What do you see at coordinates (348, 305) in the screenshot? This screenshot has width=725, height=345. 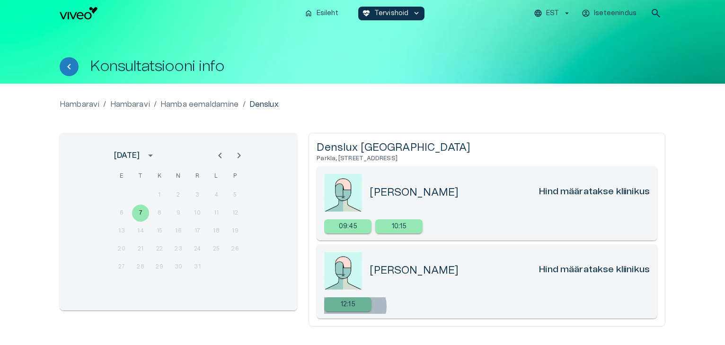 I see `p: 12:15` at bounding box center [348, 305].